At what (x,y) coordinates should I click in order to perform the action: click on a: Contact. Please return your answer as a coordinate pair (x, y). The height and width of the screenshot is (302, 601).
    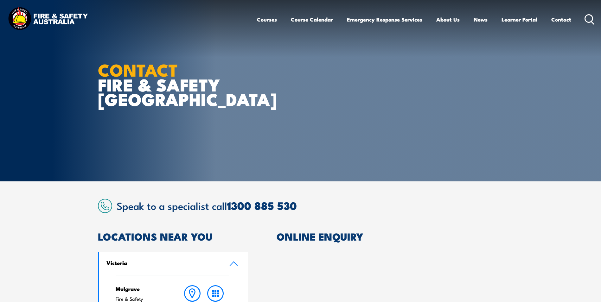
    Looking at the image, I should click on (561, 19).